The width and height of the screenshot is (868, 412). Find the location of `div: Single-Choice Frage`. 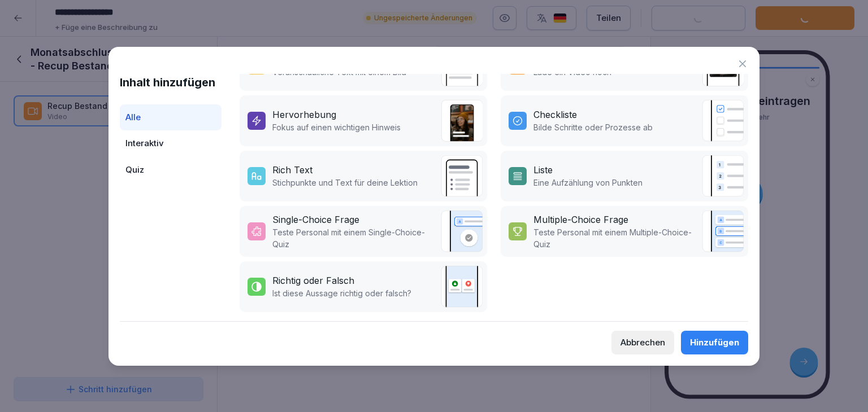

div: Single-Choice Frage is located at coordinates (316, 220).